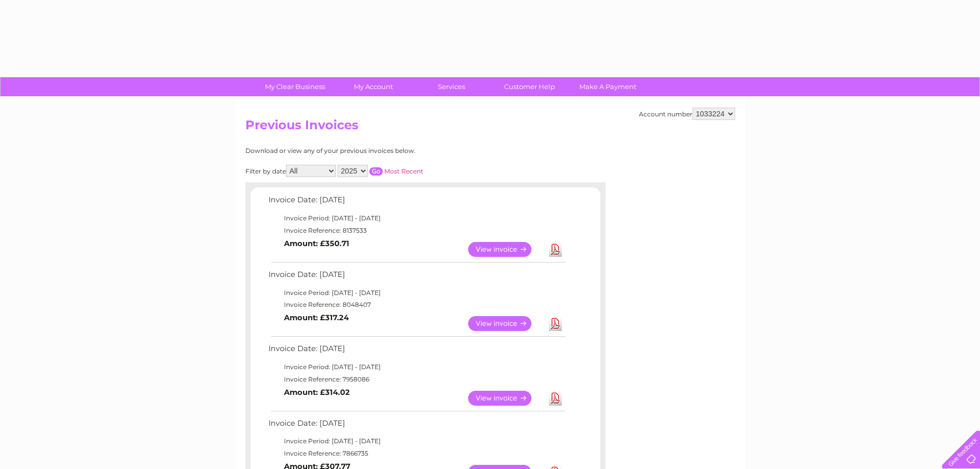 Image resolution: width=980 pixels, height=469 pixels. What do you see at coordinates (404, 171) in the screenshot?
I see `a: Most Recent` at bounding box center [404, 171].